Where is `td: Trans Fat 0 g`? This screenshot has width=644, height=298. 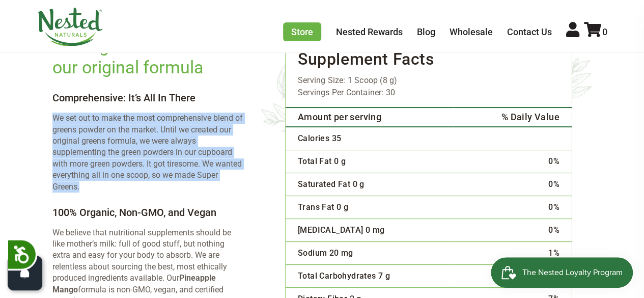
td: Trans Fat 0 g is located at coordinates (370, 207).